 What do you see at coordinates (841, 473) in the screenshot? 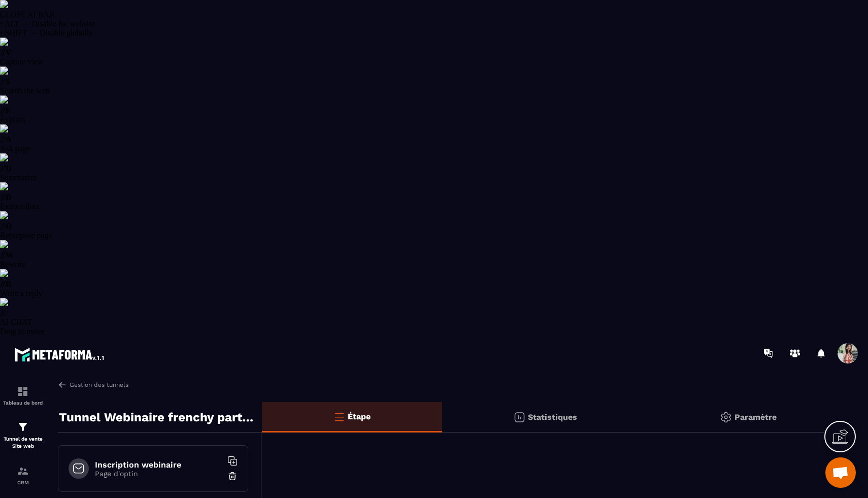
I see `div: Ouvrir le chat` at bounding box center [841, 473].